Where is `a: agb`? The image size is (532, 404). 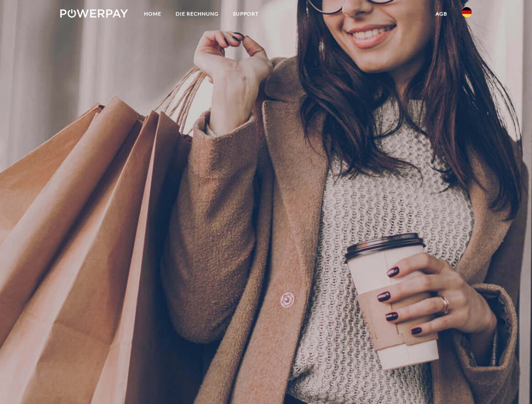
a: agb is located at coordinates (441, 14).